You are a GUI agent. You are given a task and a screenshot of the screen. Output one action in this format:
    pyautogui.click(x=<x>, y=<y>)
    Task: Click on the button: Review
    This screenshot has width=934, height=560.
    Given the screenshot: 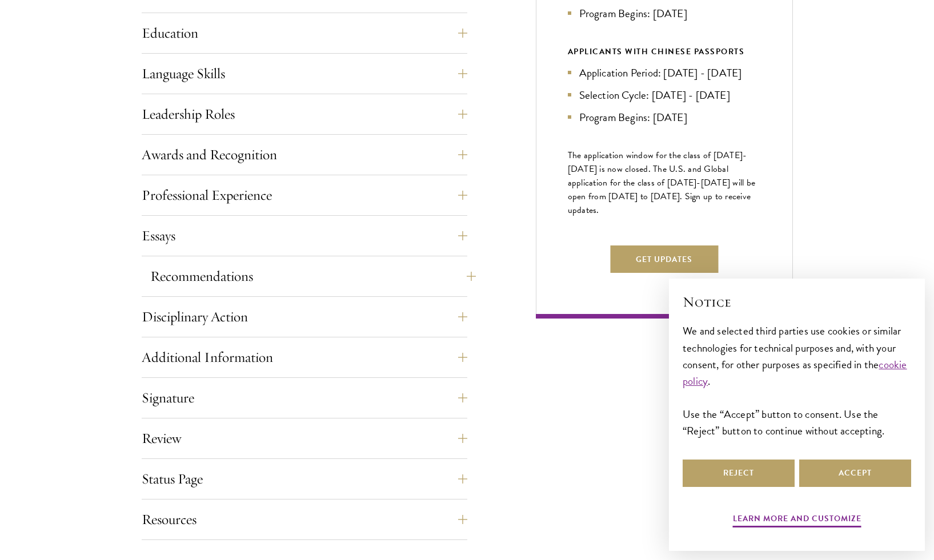 What is the action you would take?
    pyautogui.click(x=304, y=439)
    